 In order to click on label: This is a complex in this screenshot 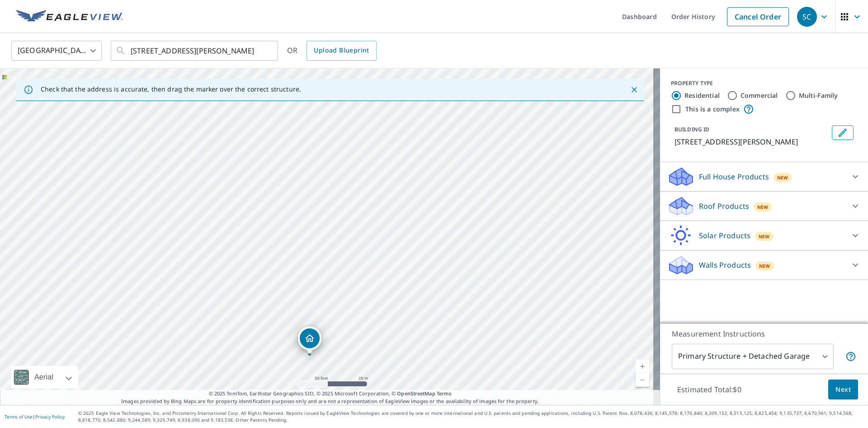, I will do `click(713, 109)`.